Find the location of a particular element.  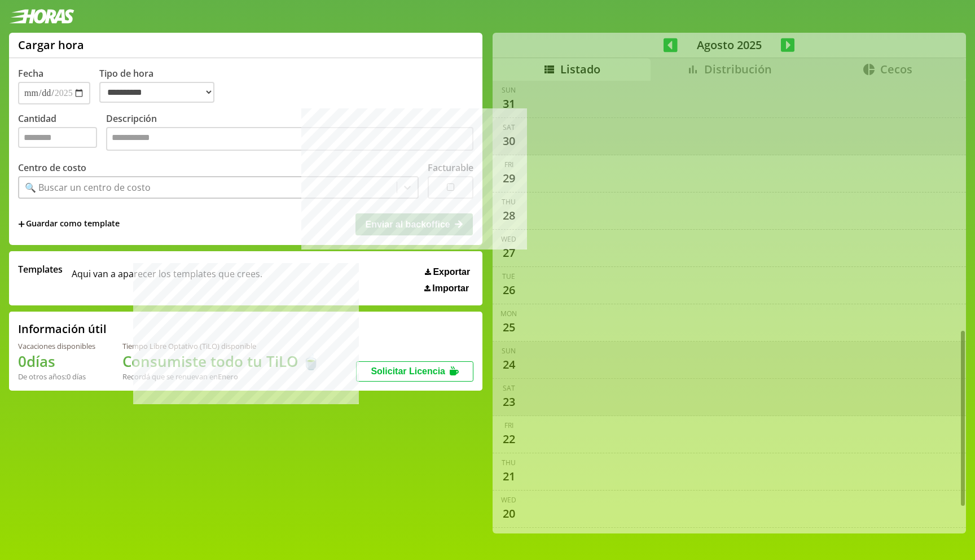

h1: Consumiste todo tu TiLO 🍵 is located at coordinates (221, 361).